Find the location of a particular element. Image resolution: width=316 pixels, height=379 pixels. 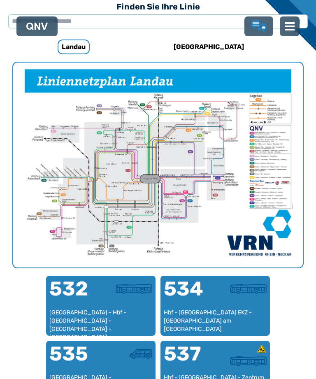

img: Netzpläne Landau Seite 1 von 1 is located at coordinates (158, 165).